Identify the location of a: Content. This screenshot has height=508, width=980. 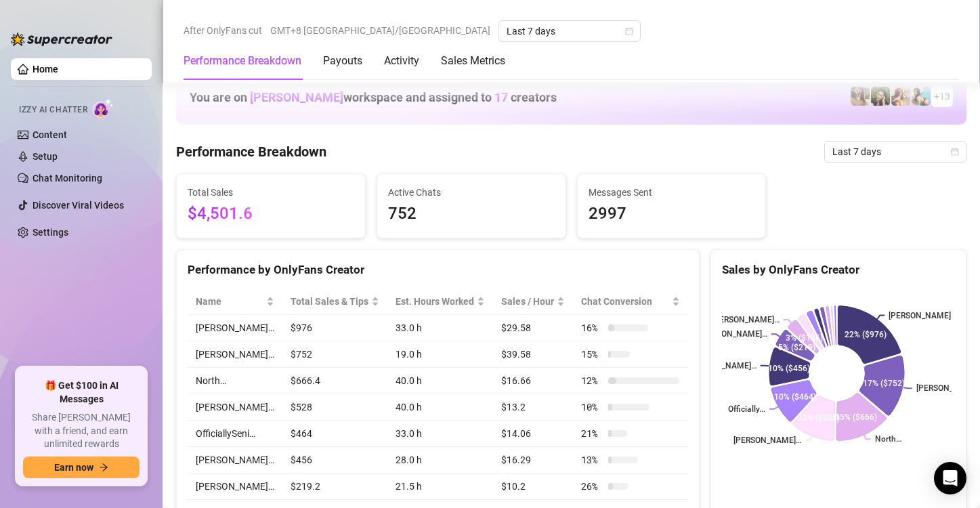
(50, 134).